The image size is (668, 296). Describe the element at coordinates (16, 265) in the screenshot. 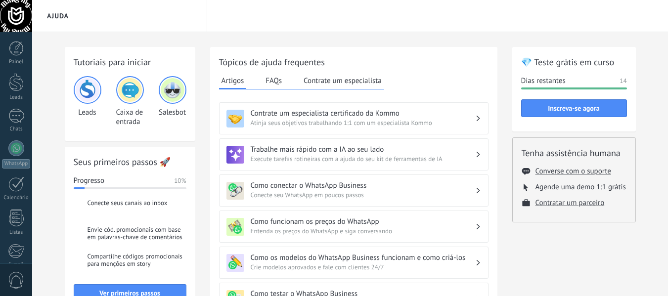

I see `div: E-mail` at that location.